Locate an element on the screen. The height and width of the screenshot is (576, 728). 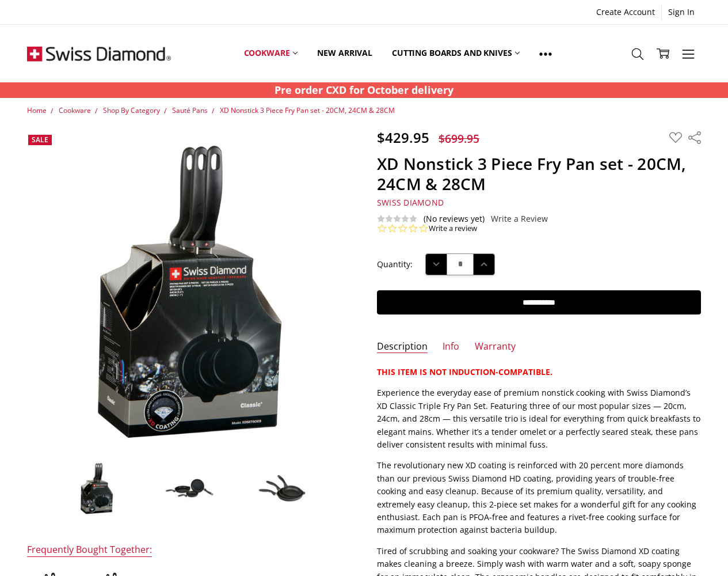
a: New arrival is located at coordinates (345, 53).